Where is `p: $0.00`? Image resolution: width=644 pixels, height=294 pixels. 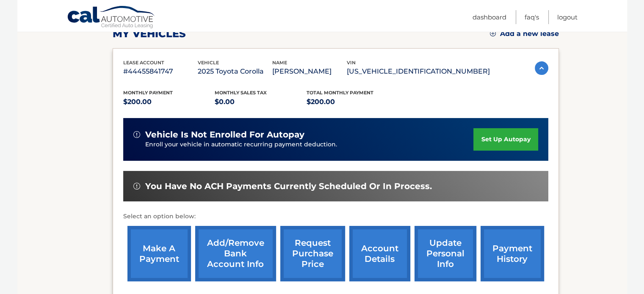 p: $0.00 is located at coordinates (261, 102).